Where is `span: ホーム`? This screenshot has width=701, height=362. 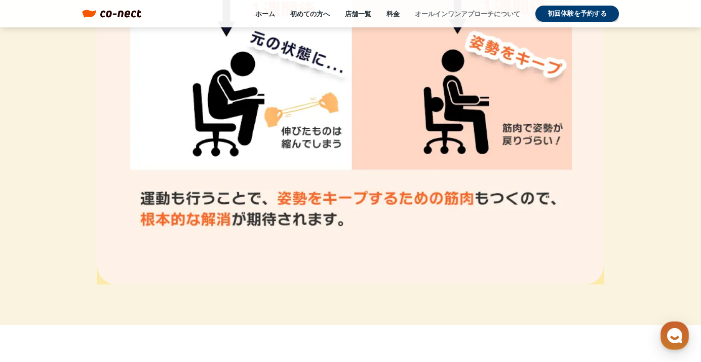
span: ホーム is located at coordinates (35, 297).